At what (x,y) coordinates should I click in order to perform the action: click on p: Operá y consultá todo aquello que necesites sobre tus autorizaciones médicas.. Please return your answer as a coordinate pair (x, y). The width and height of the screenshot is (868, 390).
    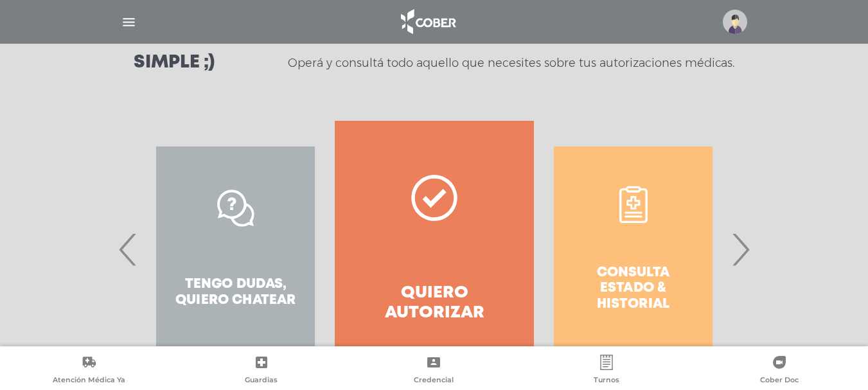
    Looking at the image, I should click on (511, 63).